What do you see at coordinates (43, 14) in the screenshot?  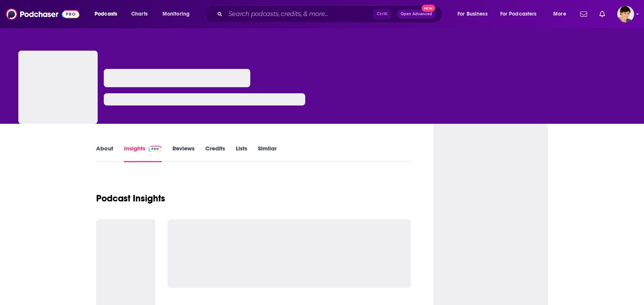 I see `a: Podchaser - Follow, Share and Rate Podcasts` at bounding box center [43, 14].